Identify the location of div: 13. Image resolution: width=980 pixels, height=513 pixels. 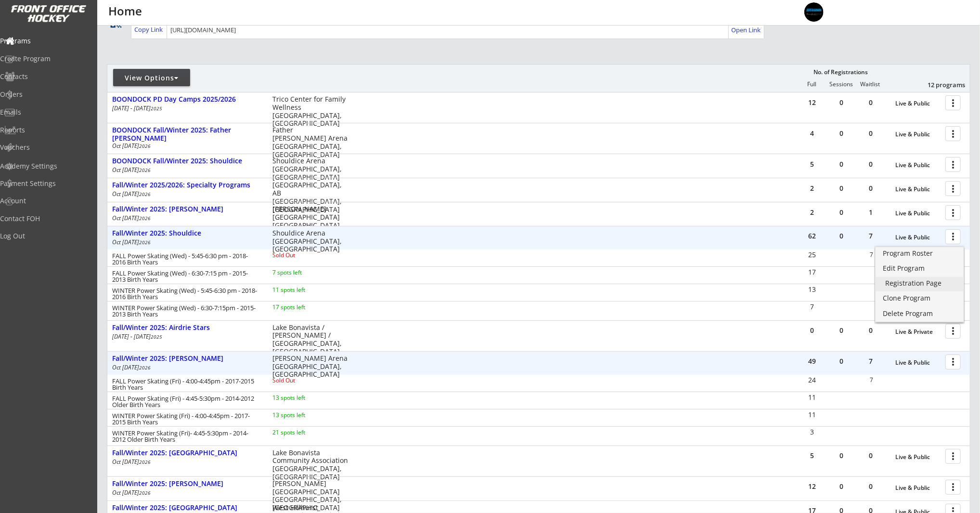
(812, 290).